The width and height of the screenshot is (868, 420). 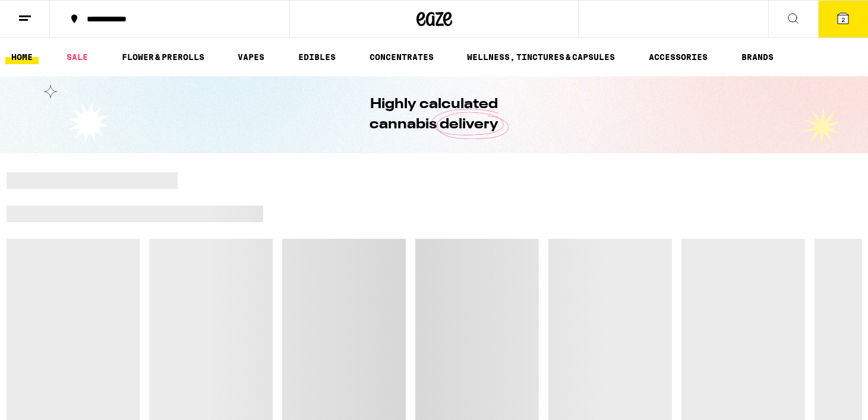 I want to click on a: FLOWER & PREROLLS, so click(x=163, y=57).